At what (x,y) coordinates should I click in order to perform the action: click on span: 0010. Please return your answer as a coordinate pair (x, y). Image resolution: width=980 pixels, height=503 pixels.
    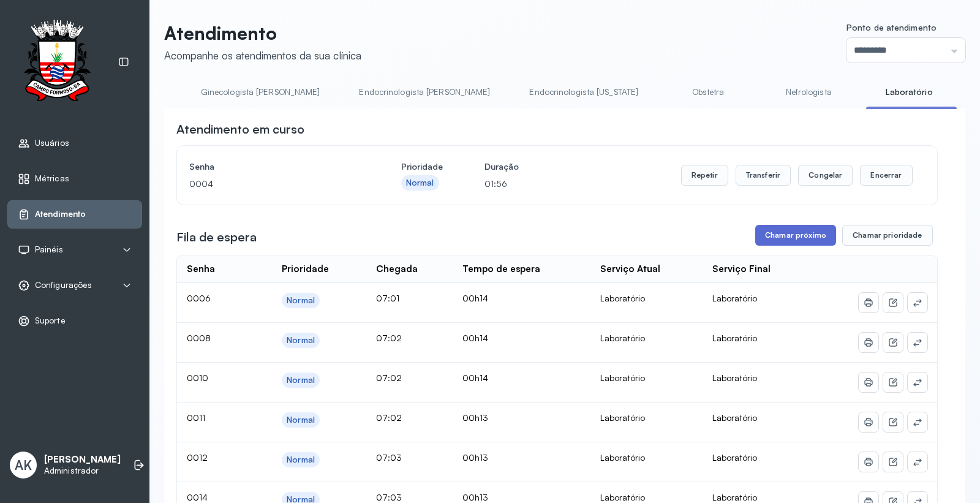
    Looking at the image, I should click on (197, 377).